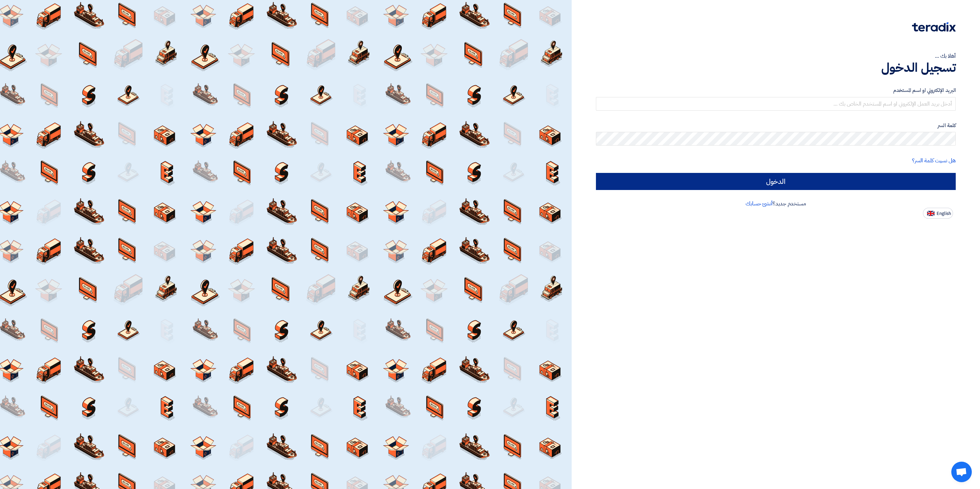 This screenshot has height=489, width=980. I want to click on label: البريد الإلكتروني او اسم المستخدم, so click(776, 90).